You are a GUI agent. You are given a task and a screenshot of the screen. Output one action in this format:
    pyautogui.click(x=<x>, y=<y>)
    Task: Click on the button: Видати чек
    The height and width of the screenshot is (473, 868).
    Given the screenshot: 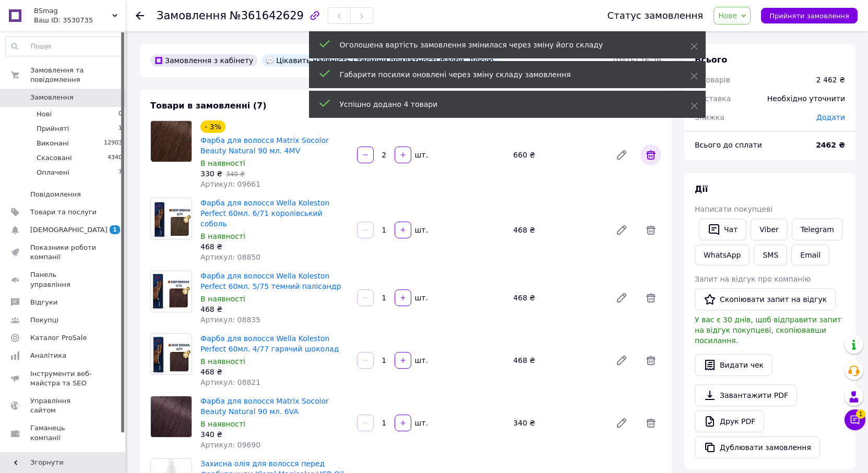 What is the action you would take?
    pyautogui.click(x=733, y=365)
    